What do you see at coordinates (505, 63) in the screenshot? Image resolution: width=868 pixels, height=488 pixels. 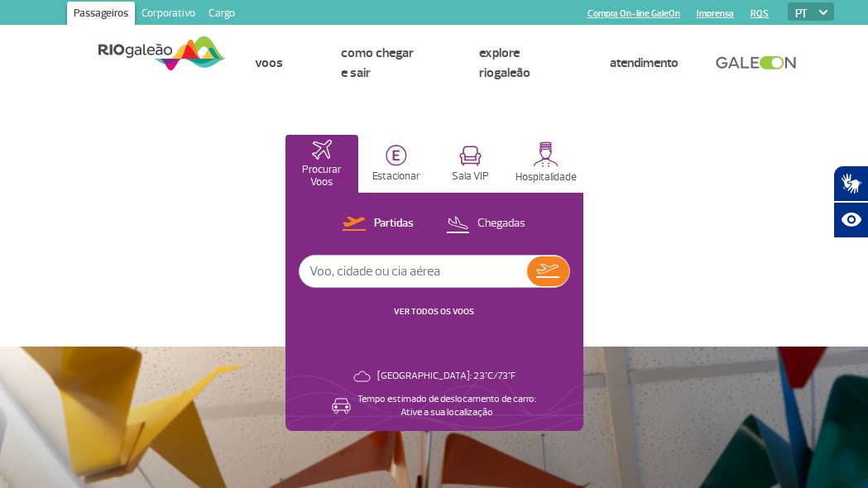 I see `a: Explore RIOgaleão` at bounding box center [505, 63].